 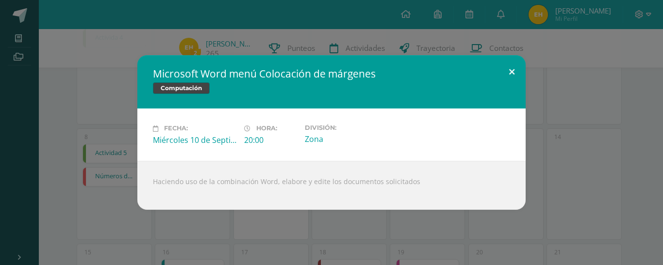 What do you see at coordinates (331, 74) in the screenshot?
I see `h2: Microsoft Word menú Colocación de márgenes` at bounding box center [331, 74].